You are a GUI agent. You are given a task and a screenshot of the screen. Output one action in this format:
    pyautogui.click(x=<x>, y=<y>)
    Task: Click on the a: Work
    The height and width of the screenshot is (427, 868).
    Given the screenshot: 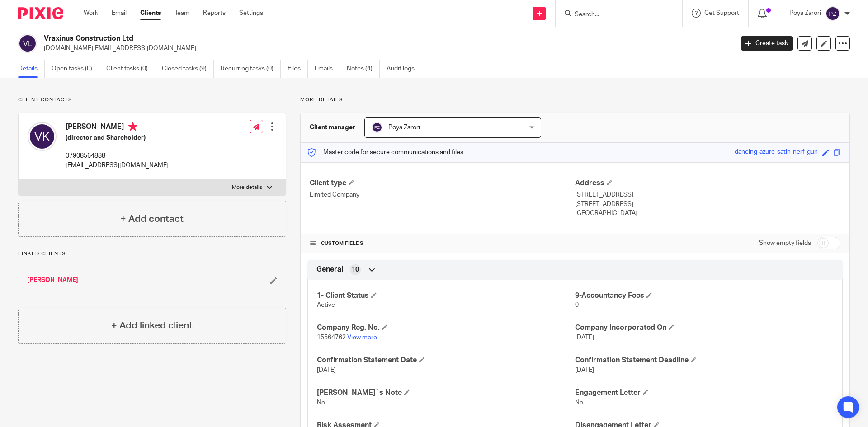 What is the action you would take?
    pyautogui.click(x=91, y=13)
    